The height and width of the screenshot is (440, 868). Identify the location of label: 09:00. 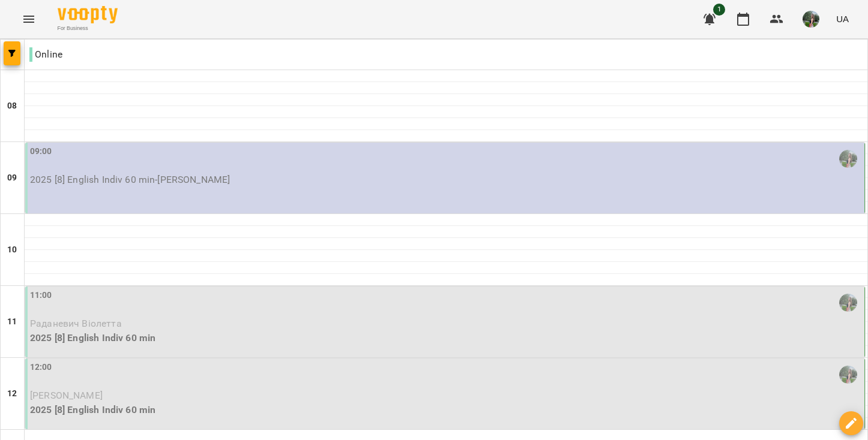
(41, 152).